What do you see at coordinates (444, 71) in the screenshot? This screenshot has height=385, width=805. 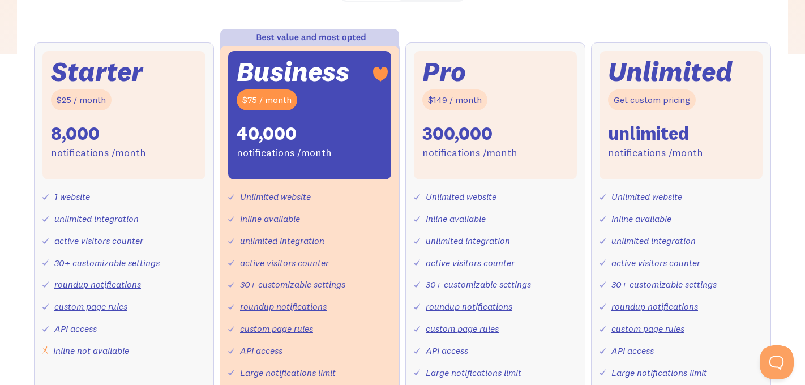 I see `div: Pro` at bounding box center [444, 71].